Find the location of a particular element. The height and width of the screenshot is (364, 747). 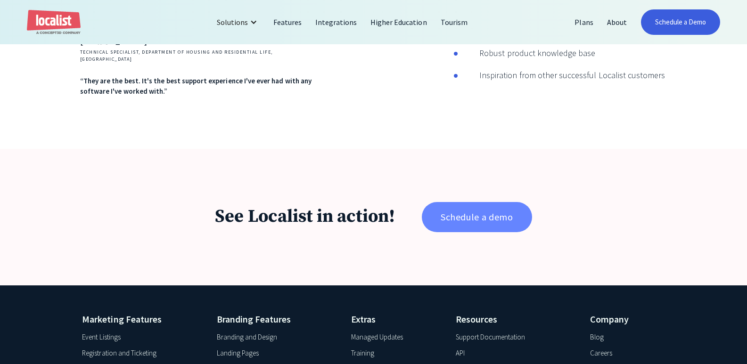

div: Landing Pages is located at coordinates (237, 353).